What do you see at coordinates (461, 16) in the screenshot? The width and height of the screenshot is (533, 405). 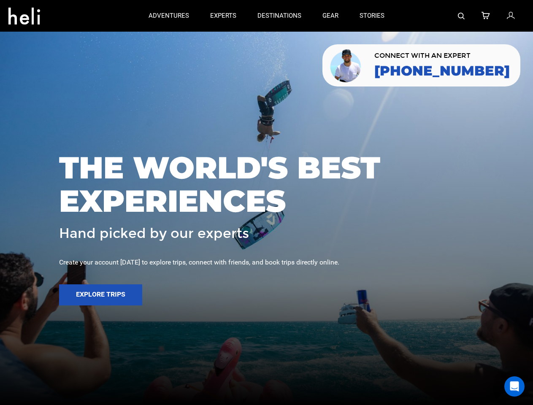 I see `img: search-bar-icon.svg` at bounding box center [461, 16].